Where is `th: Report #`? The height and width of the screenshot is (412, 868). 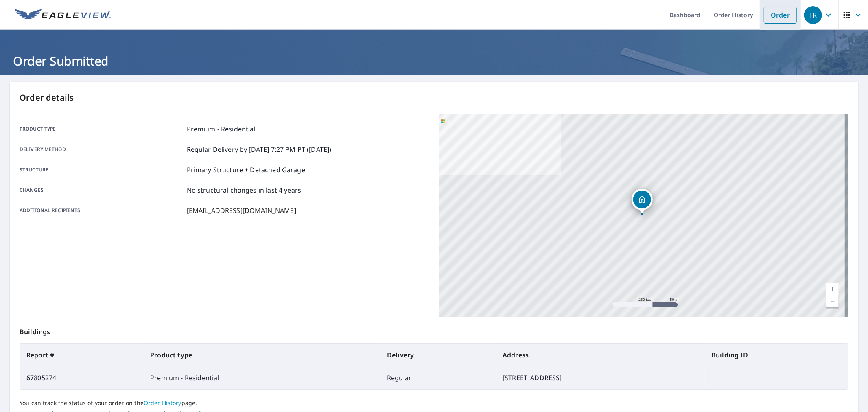
th: Report # is located at coordinates (82, 355).